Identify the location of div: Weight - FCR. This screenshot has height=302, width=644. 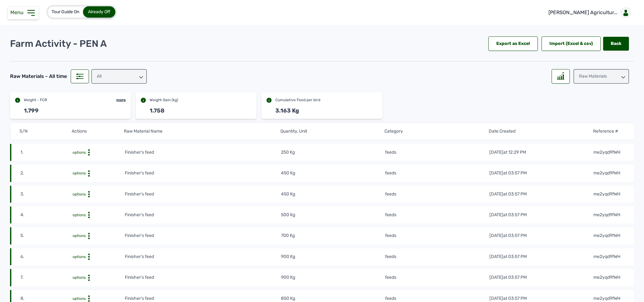
(36, 99).